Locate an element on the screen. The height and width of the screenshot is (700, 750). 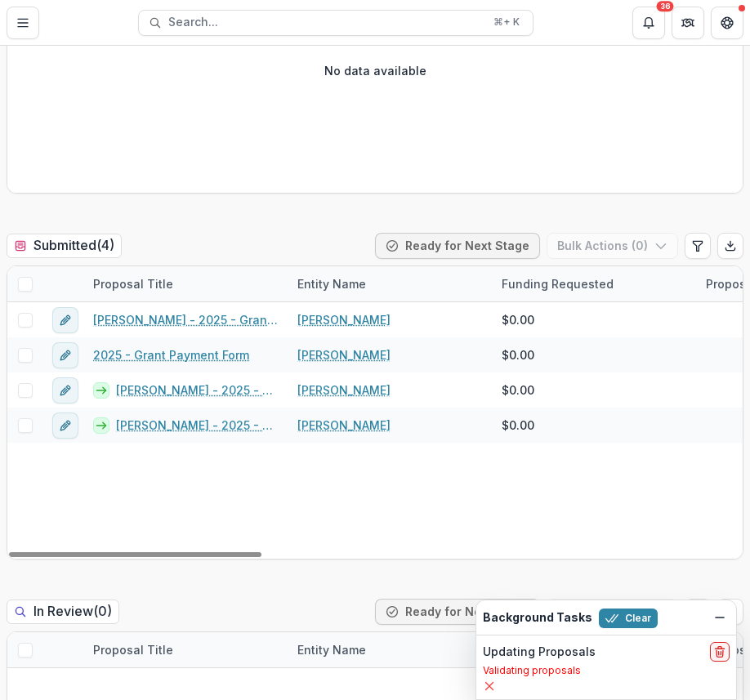
button: delete is located at coordinates (720, 651).